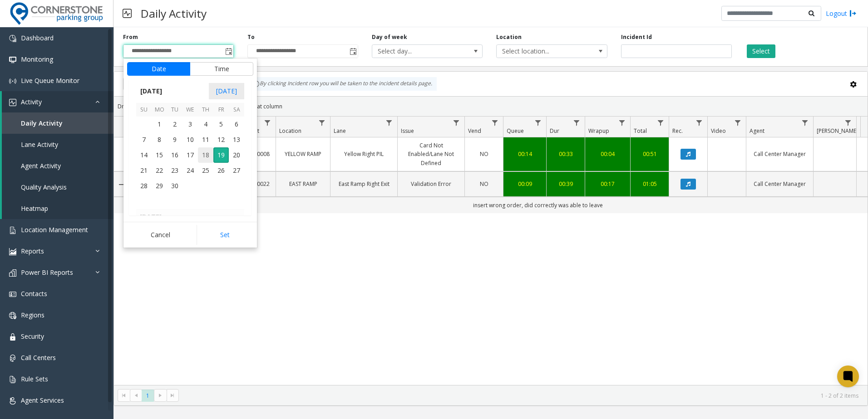 The width and height of the screenshot is (868, 419). What do you see at coordinates (175, 170) in the screenshot?
I see `span: 23` at bounding box center [175, 170].